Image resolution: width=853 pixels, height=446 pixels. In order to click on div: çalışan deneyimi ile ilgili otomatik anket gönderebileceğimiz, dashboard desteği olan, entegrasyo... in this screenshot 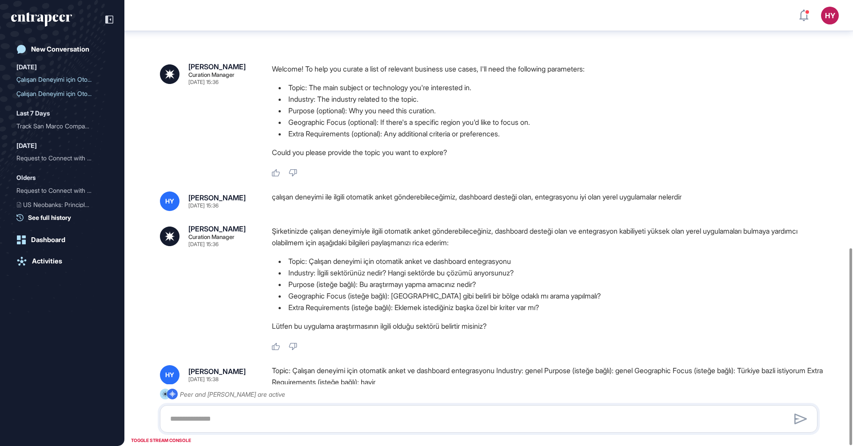, I will do `click(548, 201)`.